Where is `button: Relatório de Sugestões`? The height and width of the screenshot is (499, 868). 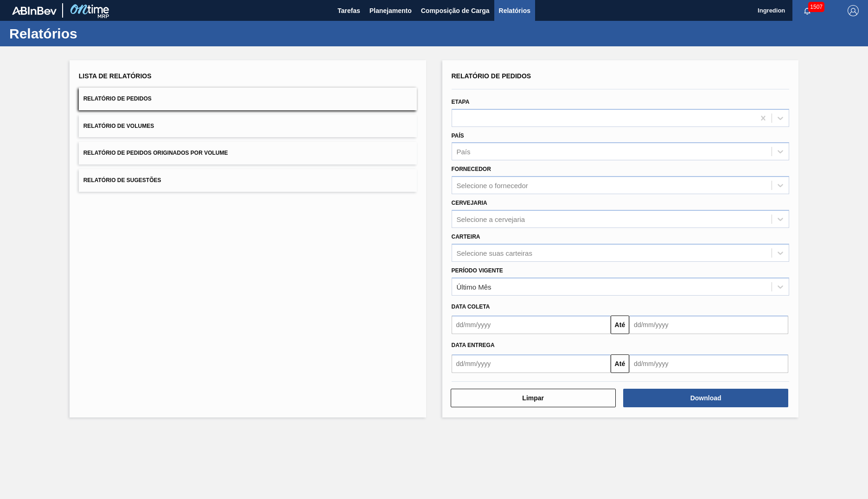
button: Relatório de Sugestões is located at coordinates (248, 180).